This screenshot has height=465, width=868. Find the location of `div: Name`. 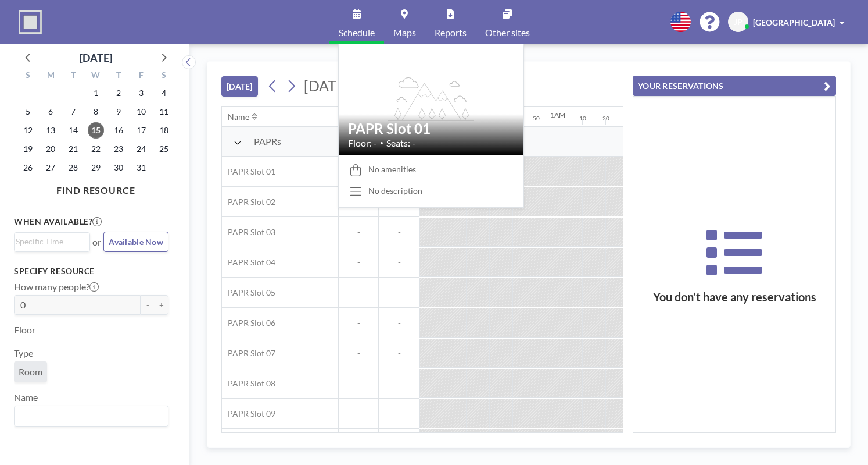

div: Name is located at coordinates (238, 117).